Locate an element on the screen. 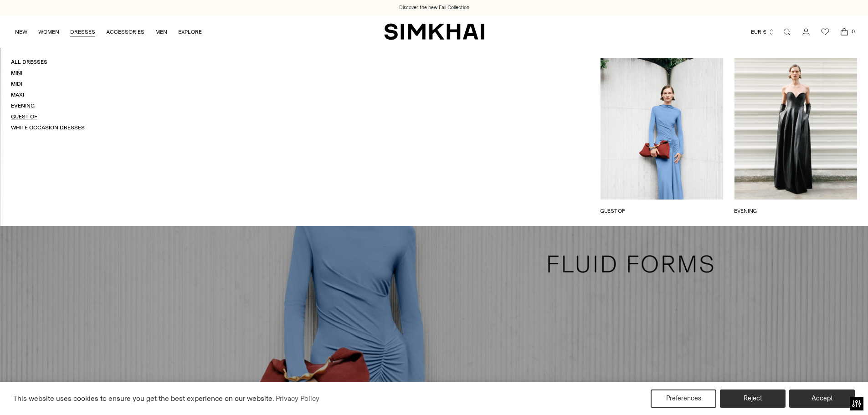  a: WOMEN is located at coordinates (49, 32).